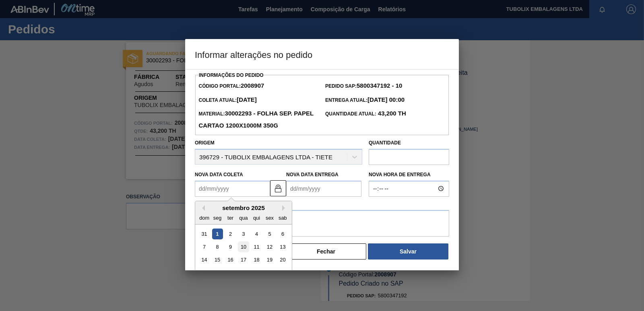 This screenshot has height=311, width=644. Describe the element at coordinates (230, 247) in the screenshot. I see `div: Choose terça-feira, 9 de setembro de 2025` at that location.